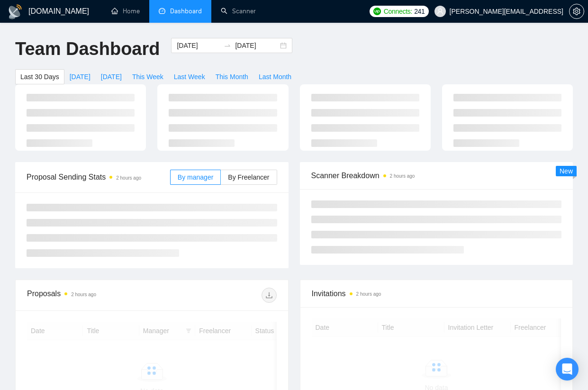  I want to click on span: Invitations, so click(436, 293).